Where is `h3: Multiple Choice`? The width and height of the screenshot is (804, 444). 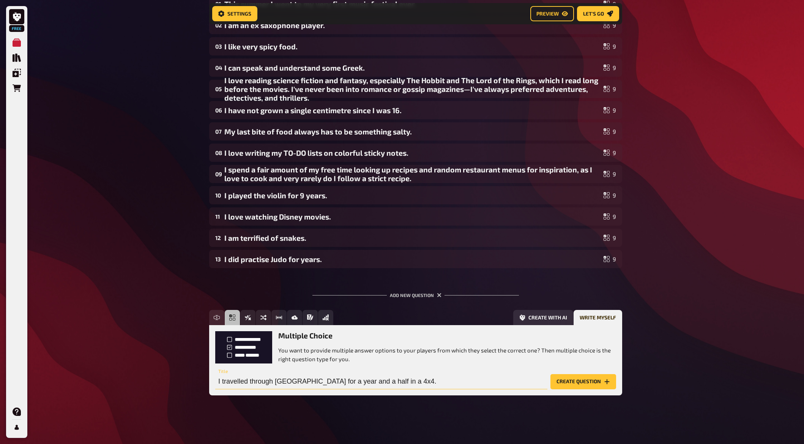 h3: Multiple Choice is located at coordinates (447, 335).